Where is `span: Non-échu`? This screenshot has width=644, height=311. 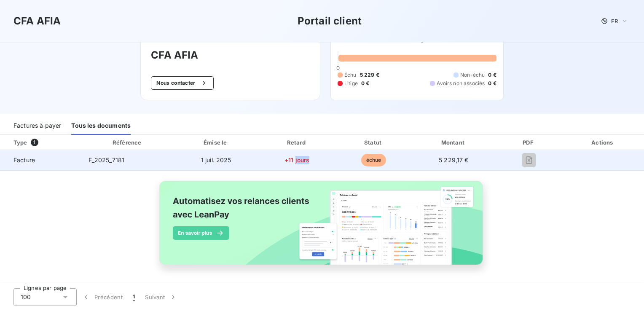
span: Non-échu is located at coordinates (472, 75).